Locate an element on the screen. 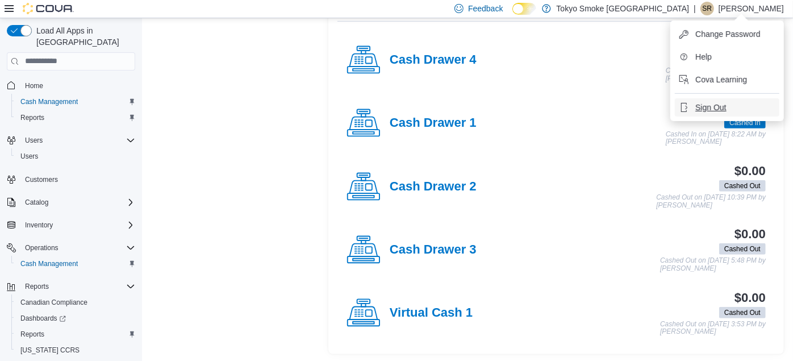  a: Canadian Compliance is located at coordinates (54, 302).